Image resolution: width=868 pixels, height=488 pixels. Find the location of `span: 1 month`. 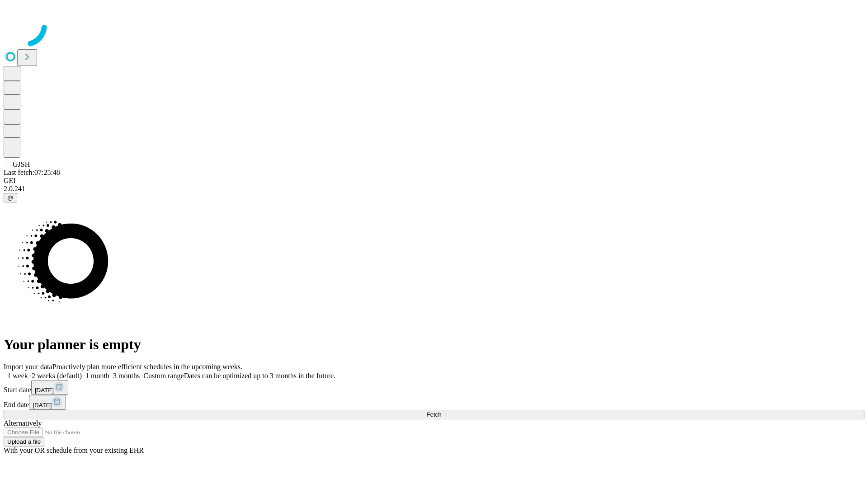

span: 1 month is located at coordinates (97, 376).